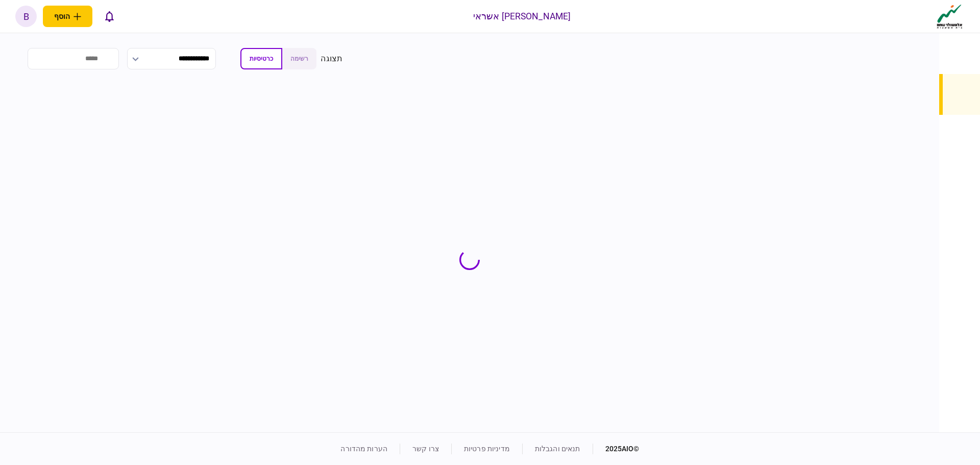  Describe the element at coordinates (299, 58) in the screenshot. I see `span: רשימה` at that location.